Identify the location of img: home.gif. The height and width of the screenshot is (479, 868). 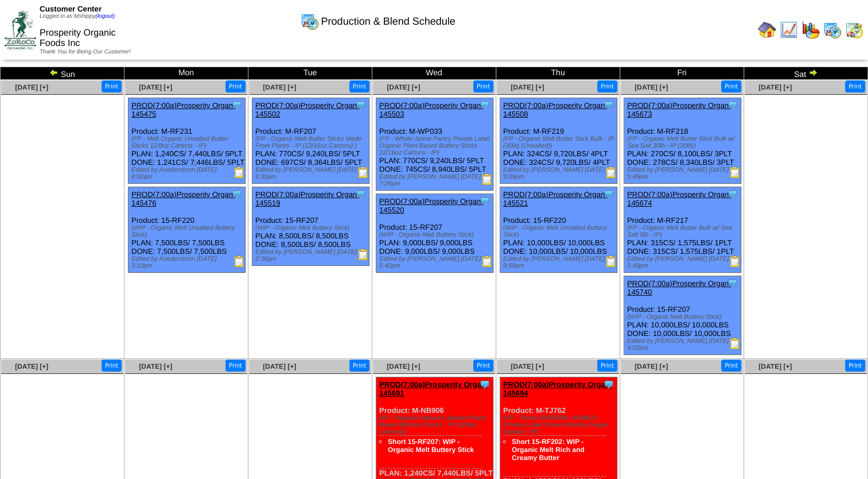
(767, 30).